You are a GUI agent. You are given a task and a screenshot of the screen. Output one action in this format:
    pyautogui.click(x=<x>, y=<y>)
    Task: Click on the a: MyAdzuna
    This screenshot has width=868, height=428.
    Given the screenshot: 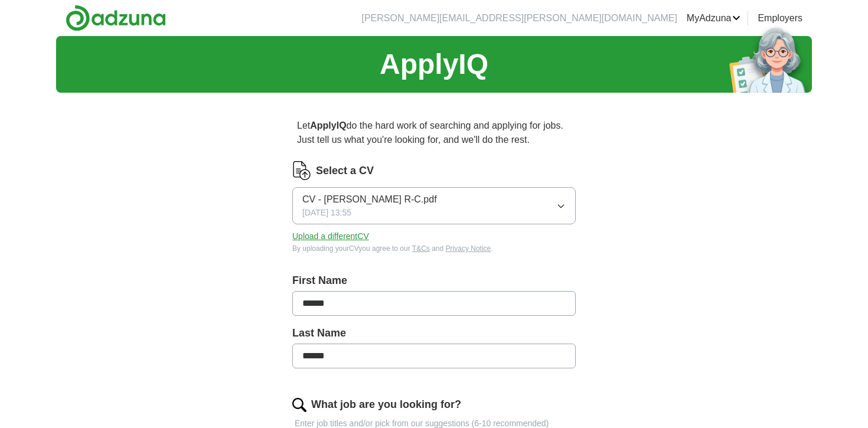 What is the action you would take?
    pyautogui.click(x=714, y=18)
    